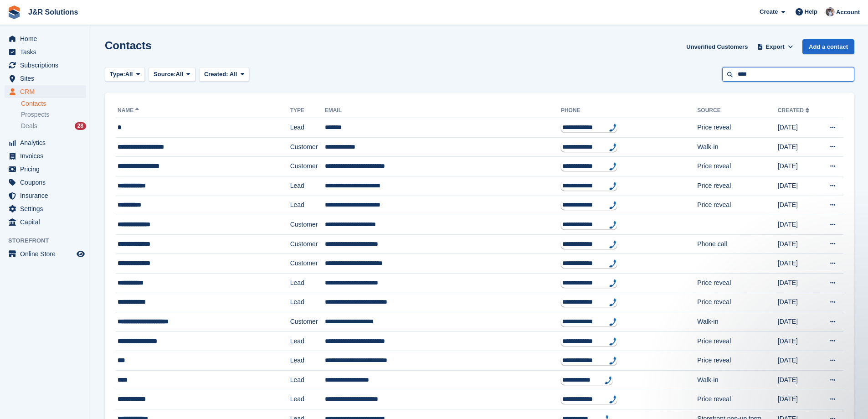 This screenshot has height=419, width=868. What do you see at coordinates (80, 126) in the screenshot?
I see `div: 28` at bounding box center [80, 126].